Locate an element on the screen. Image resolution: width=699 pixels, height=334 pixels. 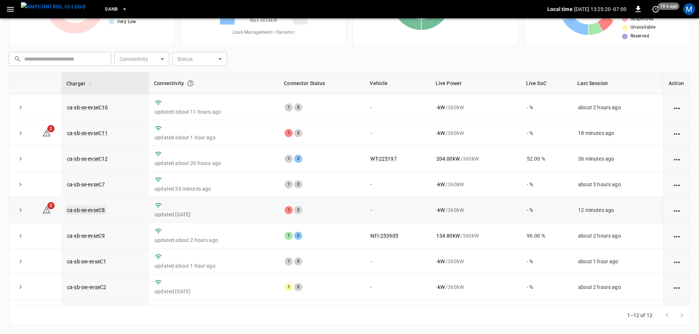
div: profile-icon is located at coordinates (689, 9).